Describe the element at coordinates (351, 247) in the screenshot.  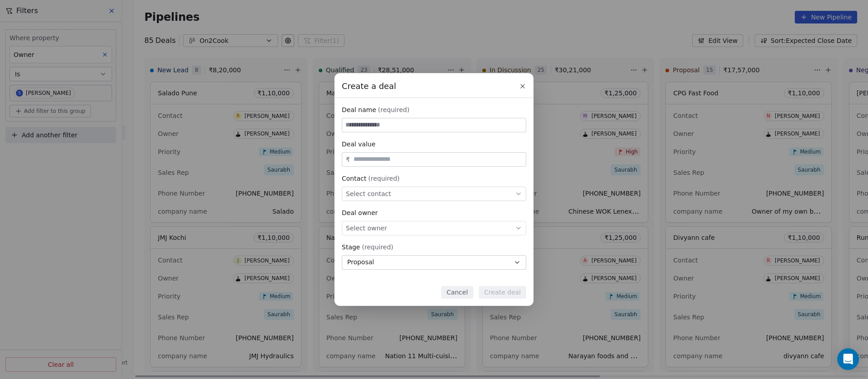
I see `span: Stage` at that location.